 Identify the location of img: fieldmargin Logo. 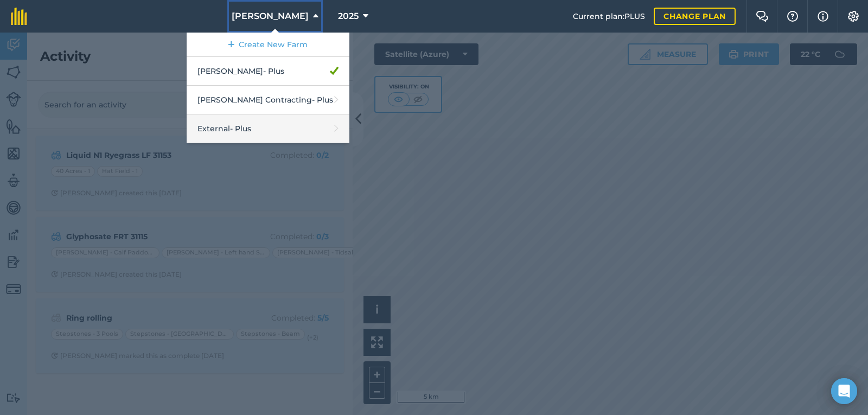
(19, 17).